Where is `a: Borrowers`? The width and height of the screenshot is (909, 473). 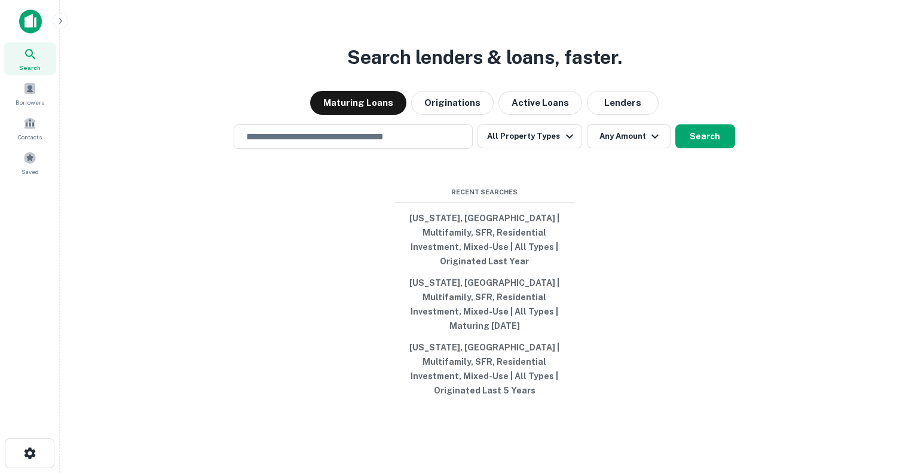 a: Borrowers is located at coordinates (30, 93).